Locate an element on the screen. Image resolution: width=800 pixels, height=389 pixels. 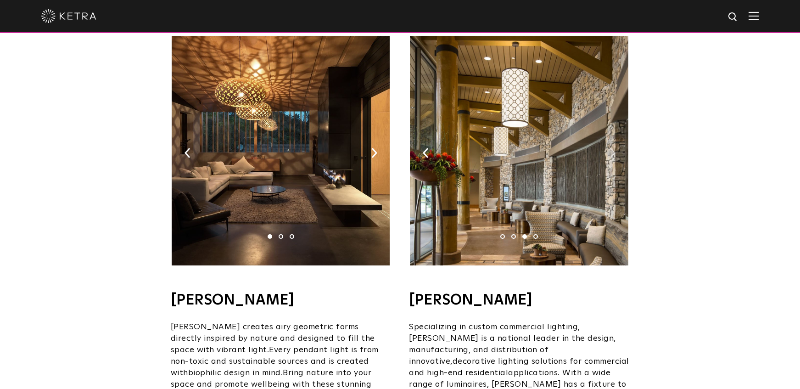
img: Hamburger%20Nav.svg is located at coordinates (754, 16).